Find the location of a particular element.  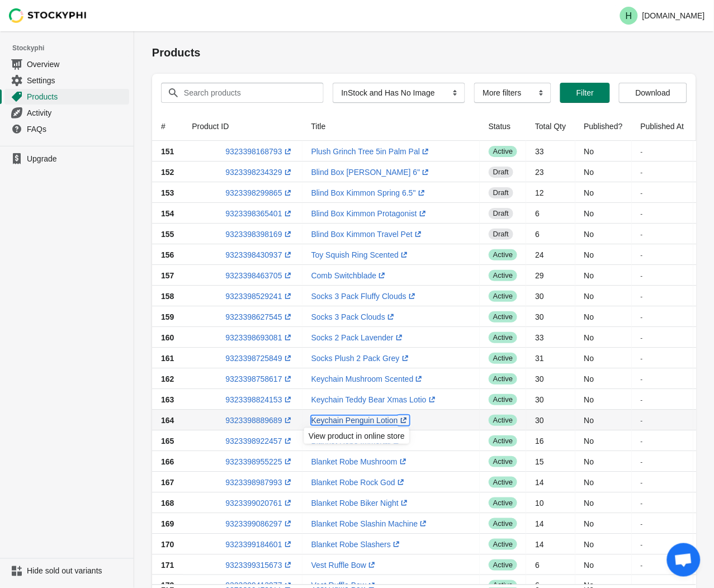

input: Search products is located at coordinates (243, 93).